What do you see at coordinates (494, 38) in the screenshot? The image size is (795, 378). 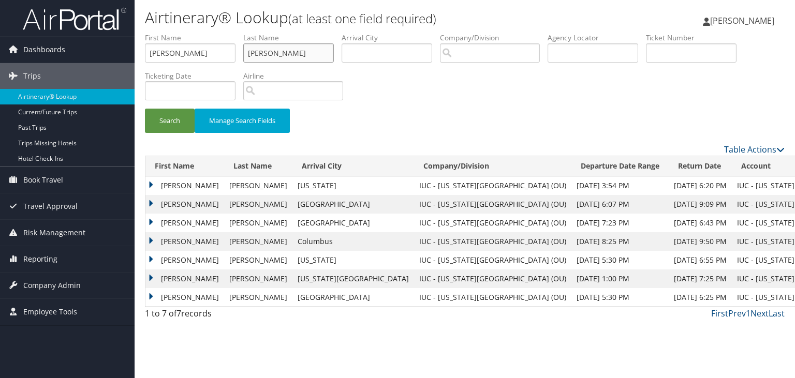 I see `label: Company/Division` at bounding box center [494, 38].